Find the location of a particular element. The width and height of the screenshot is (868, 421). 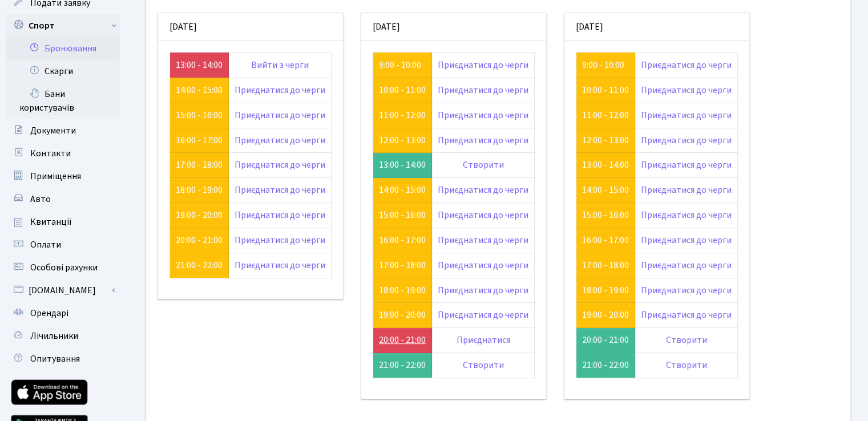

td: 20:00 - 21:00 is located at coordinates (605, 340).